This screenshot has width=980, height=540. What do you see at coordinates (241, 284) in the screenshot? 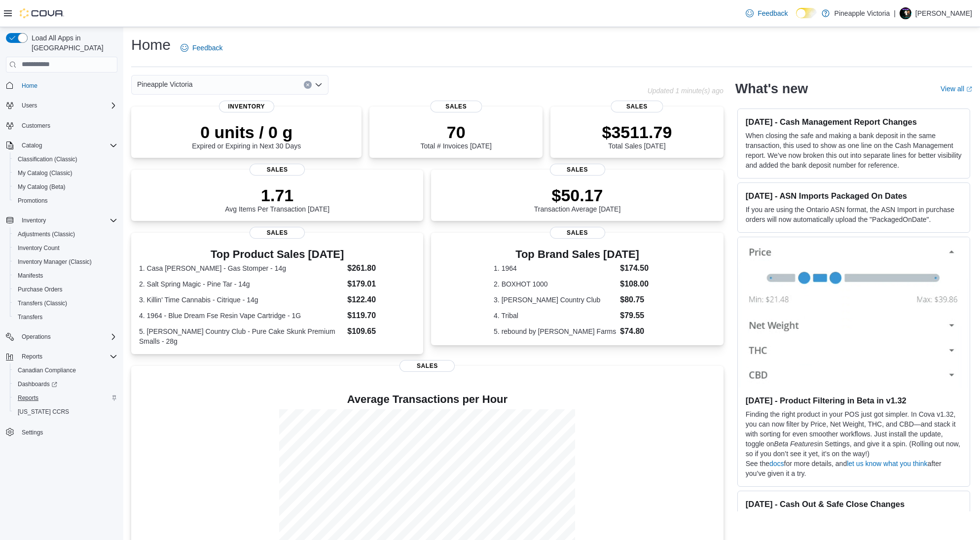
I see `dt: 2. Salt Spring Magic - Pine Tar - 14g` at bounding box center [241, 284].